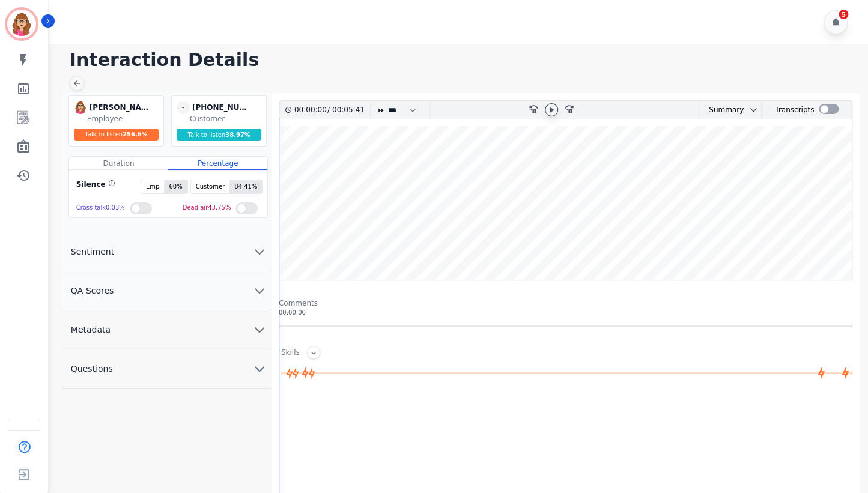  What do you see at coordinates (100, 208) in the screenshot?
I see `div: Cross talk 0.03 %` at bounding box center [100, 208].